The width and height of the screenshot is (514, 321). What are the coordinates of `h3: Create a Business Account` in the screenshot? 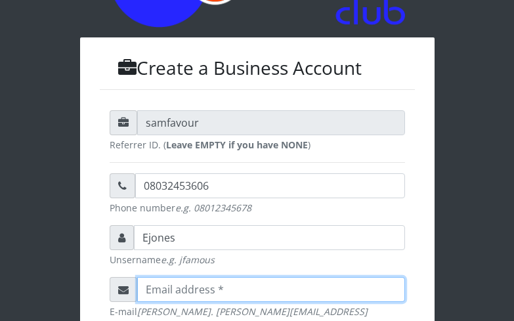 It's located at (257, 68).